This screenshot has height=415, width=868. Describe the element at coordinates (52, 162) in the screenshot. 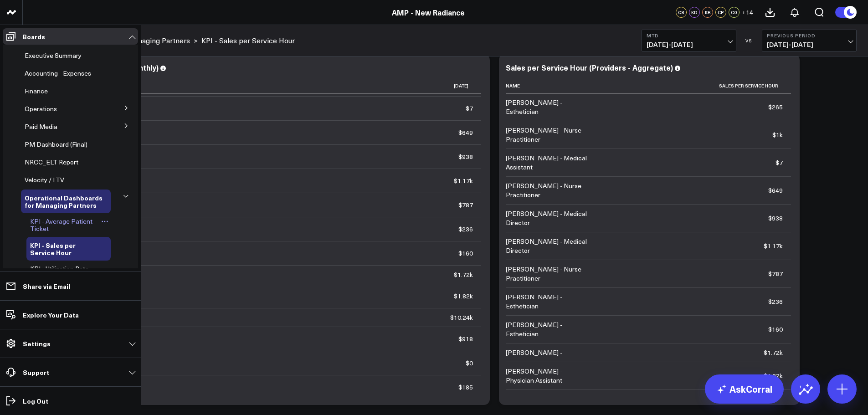

I see `a: NRCC_ELT Report` at that location.